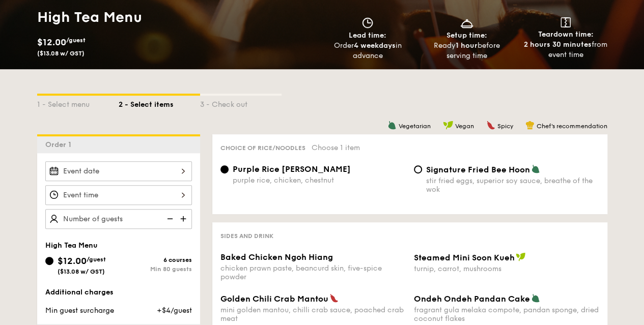  Describe the element at coordinates (466, 45) in the screenshot. I see `strong: 1 hour` at that location.